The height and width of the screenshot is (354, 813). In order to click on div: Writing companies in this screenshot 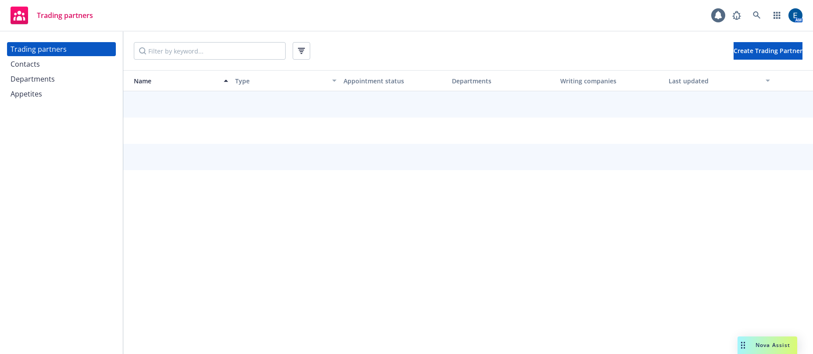, I will do `click(610, 81)`.